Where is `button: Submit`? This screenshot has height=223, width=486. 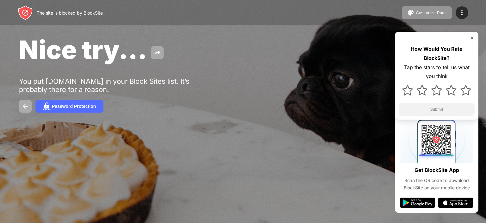
button: Submit is located at coordinates (437, 109).